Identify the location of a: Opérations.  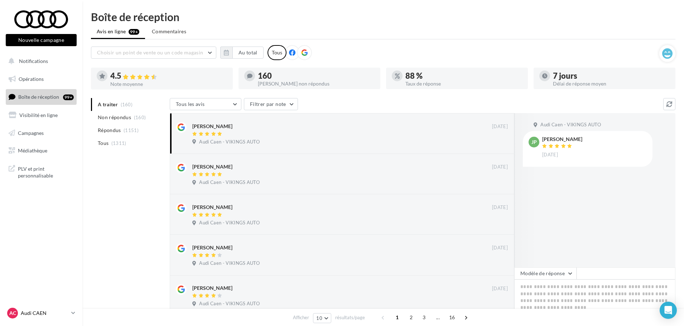
(41, 79).